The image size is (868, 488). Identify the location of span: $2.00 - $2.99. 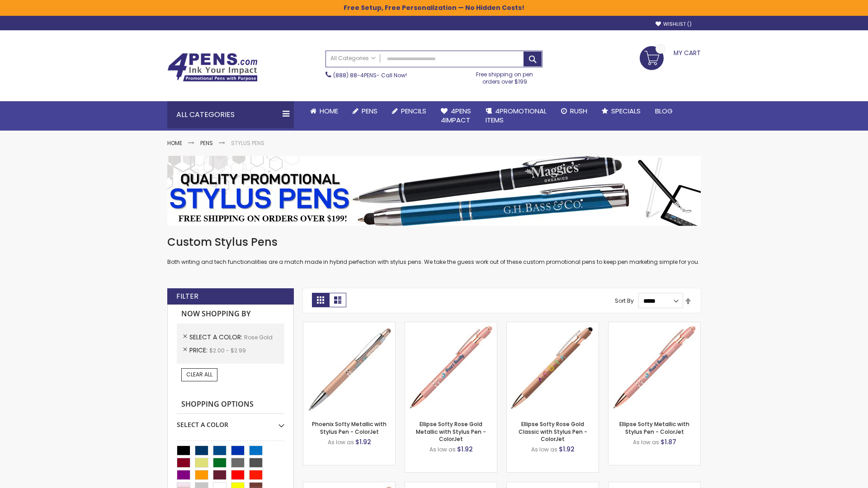
(227, 350).